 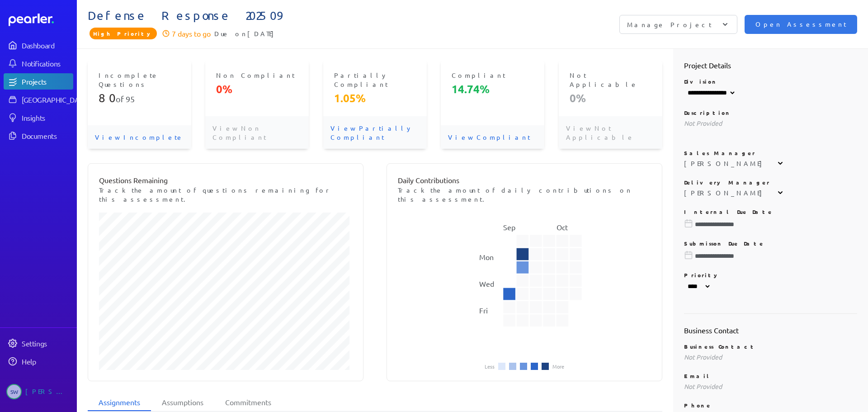 I want to click on p: Business Contact, so click(x=771, y=347).